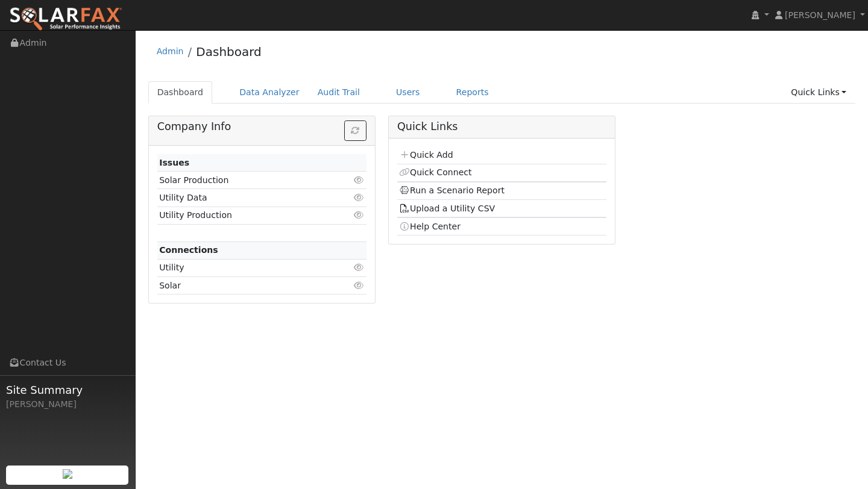  What do you see at coordinates (244, 215) in the screenshot?
I see `td: Utility Production` at bounding box center [244, 215].